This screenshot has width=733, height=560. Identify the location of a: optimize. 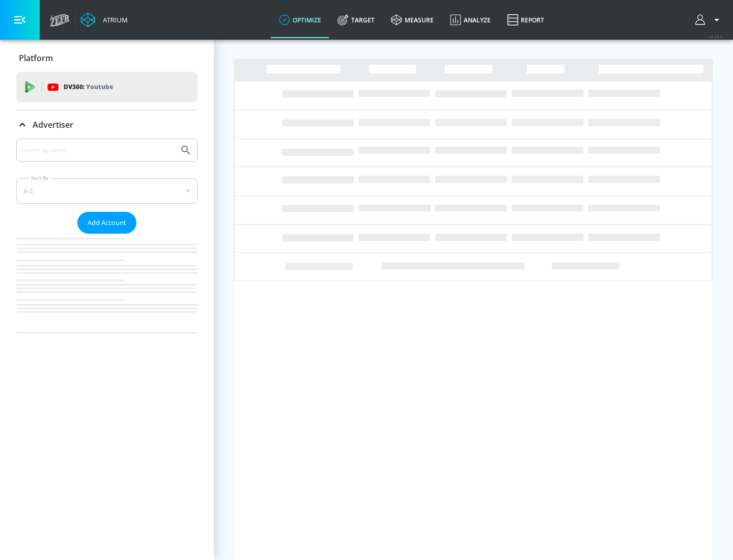
(300, 20).